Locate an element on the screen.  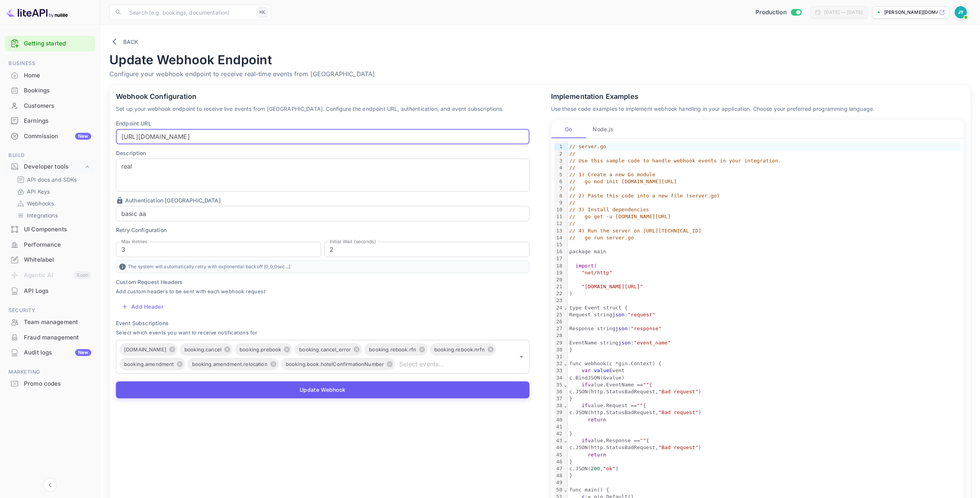
span: Build is located at coordinates (49, 155).